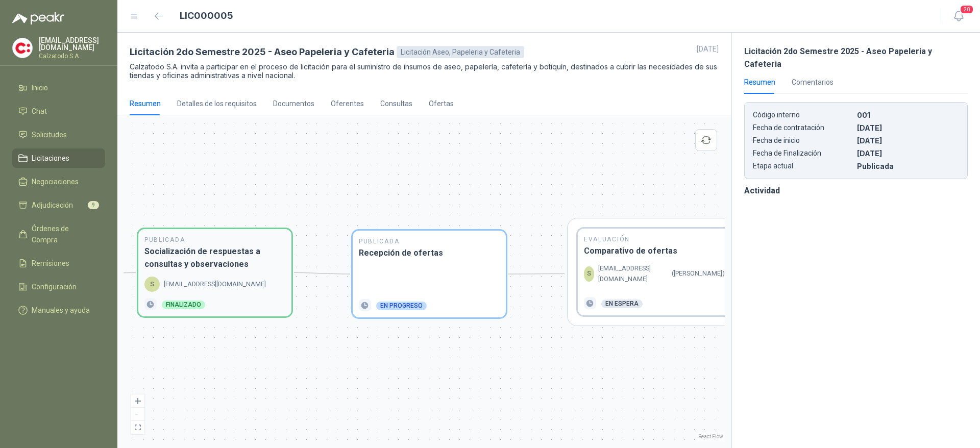 This screenshot has width=980, height=448. Describe the element at coordinates (58, 310) in the screenshot. I see `a: Manuales y ayuda` at that location.